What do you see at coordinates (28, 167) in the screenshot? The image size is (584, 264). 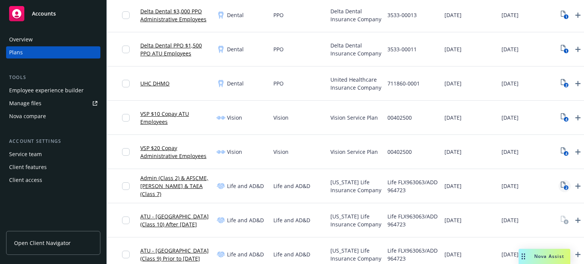 I see `div: Client features` at bounding box center [28, 167].